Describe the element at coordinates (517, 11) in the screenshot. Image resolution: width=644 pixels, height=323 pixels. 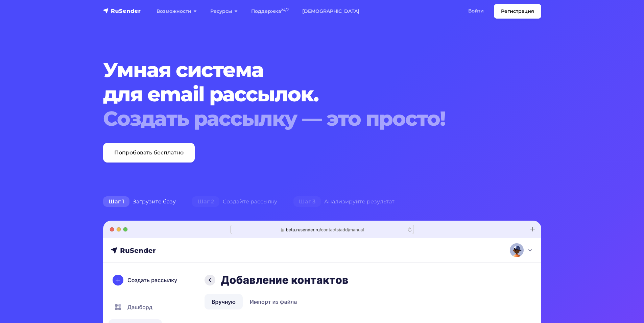
I see `a: Регистрация` at that location.